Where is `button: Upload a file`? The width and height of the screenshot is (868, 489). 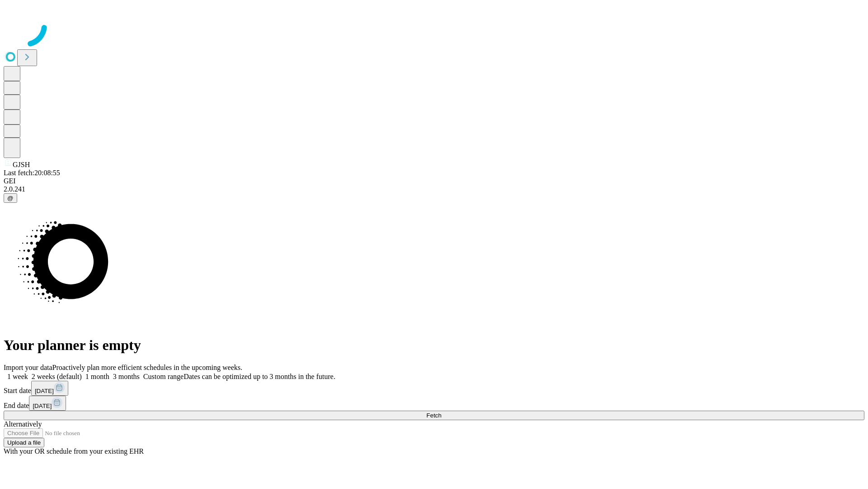 button: Upload a file is located at coordinates (24, 442).